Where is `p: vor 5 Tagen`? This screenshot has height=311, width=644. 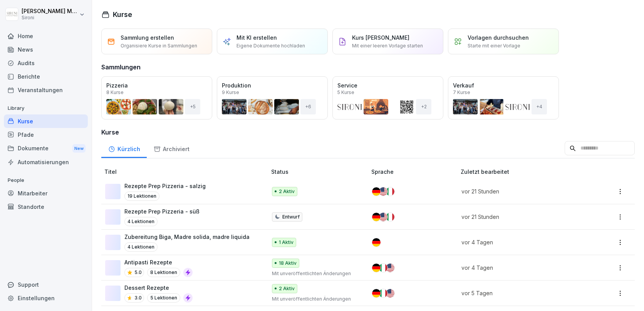
p: vor 5 Tagen is located at coordinates (521, 293).